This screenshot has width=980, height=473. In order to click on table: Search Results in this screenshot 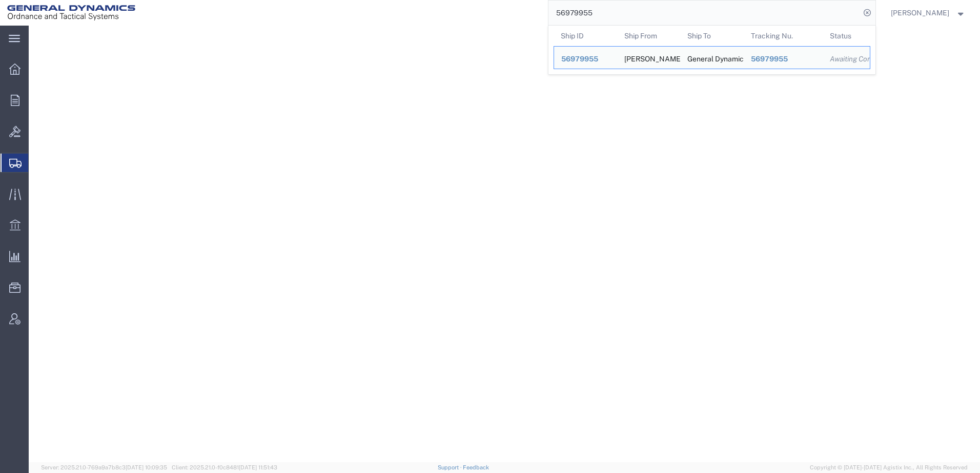, I will do `click(714, 50)`.